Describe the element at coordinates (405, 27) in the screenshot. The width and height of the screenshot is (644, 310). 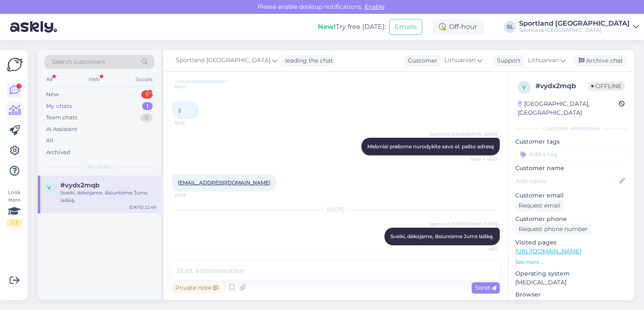
I see `button: Emails` at that location.